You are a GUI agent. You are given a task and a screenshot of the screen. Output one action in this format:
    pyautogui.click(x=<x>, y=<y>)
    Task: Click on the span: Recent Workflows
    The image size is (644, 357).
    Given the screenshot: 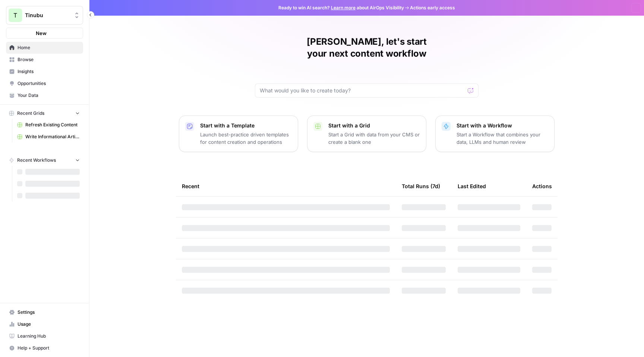 What is the action you would take?
    pyautogui.click(x=37, y=160)
    